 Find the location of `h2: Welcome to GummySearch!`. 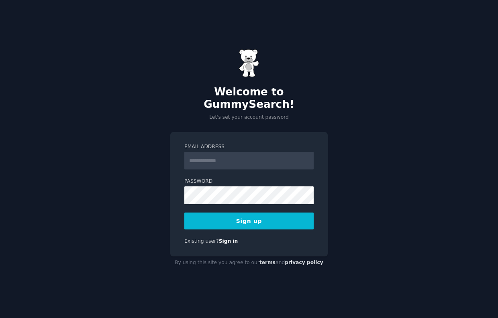

h2: Welcome to GummySearch! is located at coordinates (249, 98).